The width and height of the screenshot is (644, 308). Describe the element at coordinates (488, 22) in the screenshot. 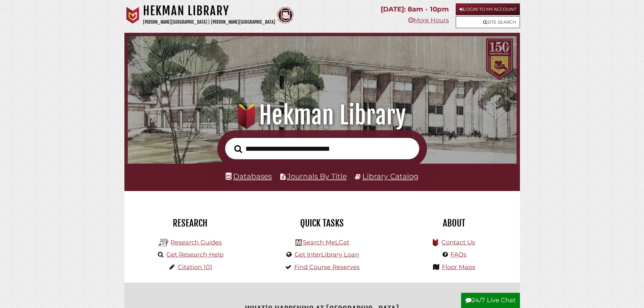

I see `a: Site Search` at that location.